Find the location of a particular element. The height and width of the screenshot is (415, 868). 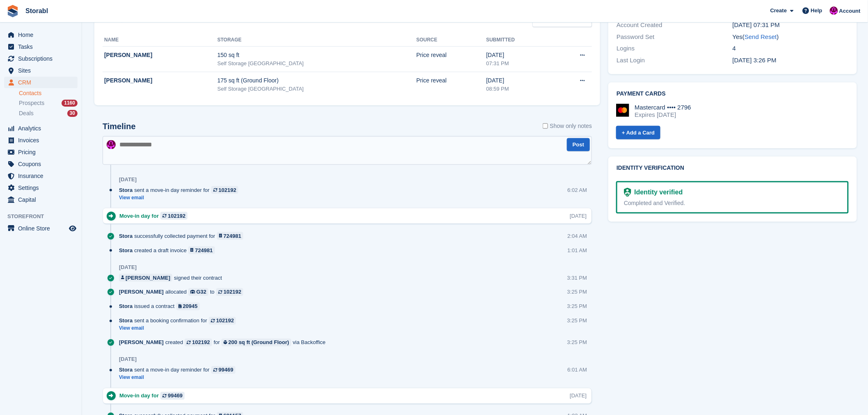

a: Send Reset is located at coordinates (761, 37).